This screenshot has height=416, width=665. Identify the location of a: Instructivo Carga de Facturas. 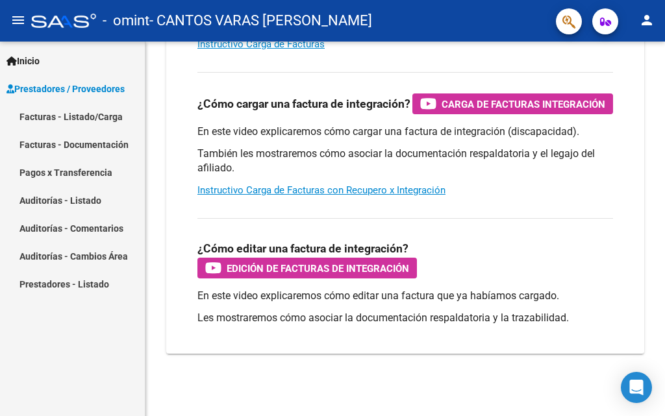
(261, 44).